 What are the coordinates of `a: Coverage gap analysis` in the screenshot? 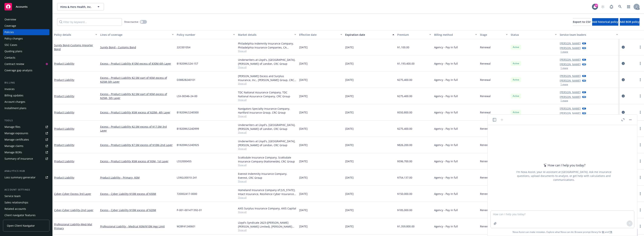 It's located at (26, 70).